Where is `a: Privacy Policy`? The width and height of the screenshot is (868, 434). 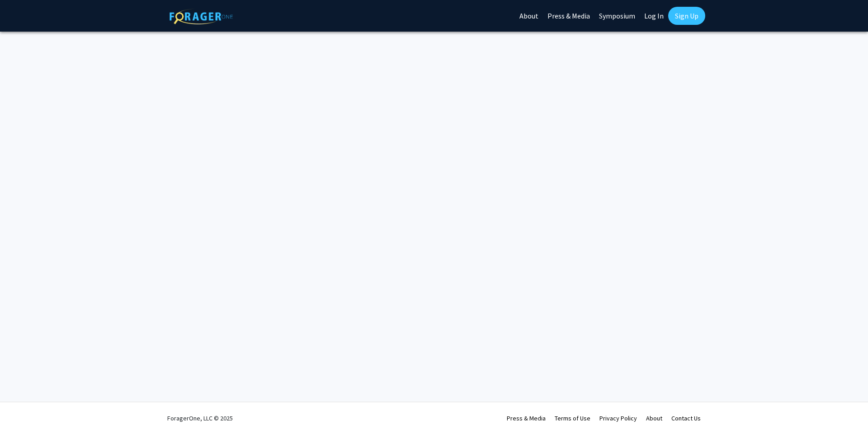
a: Privacy Policy is located at coordinates (617, 418).